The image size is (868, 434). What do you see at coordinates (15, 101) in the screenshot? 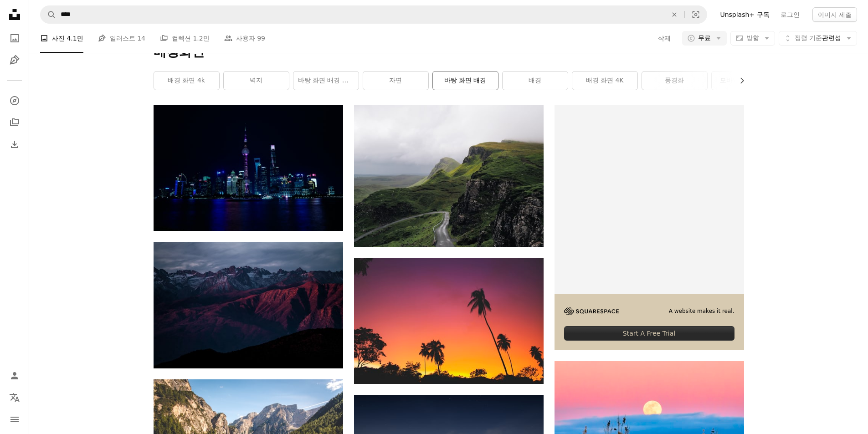
I see `a: 탐색` at bounding box center [15, 101].